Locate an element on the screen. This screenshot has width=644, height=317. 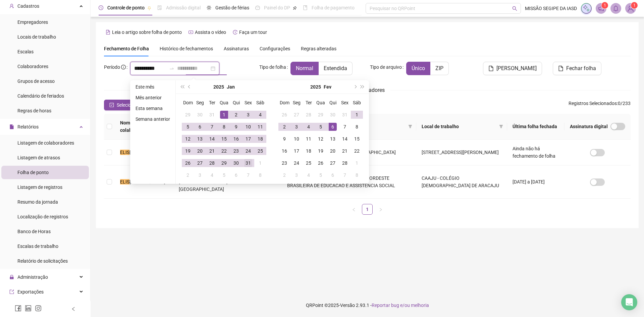
span: Localização de registros is located at coordinates (43, 217).